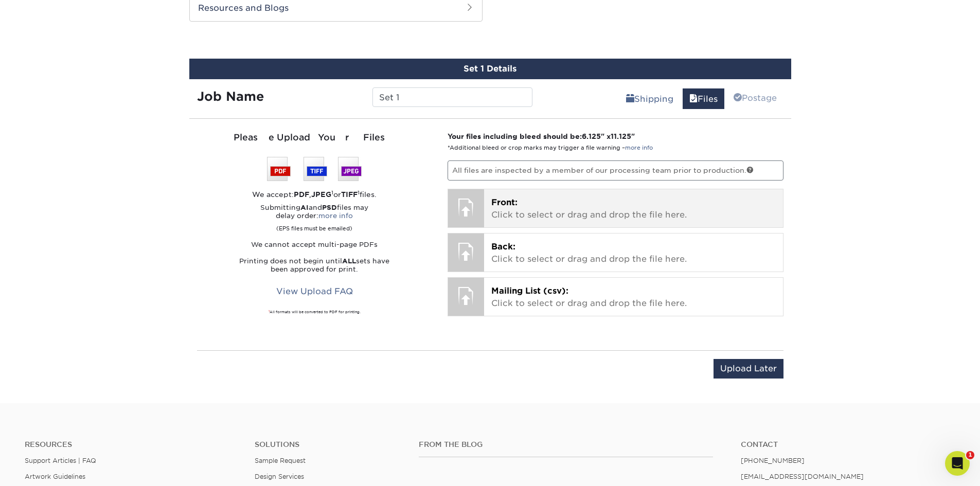 This screenshot has width=980, height=486. What do you see at coordinates (230, 96) in the screenshot?
I see `strong: Job Name` at bounding box center [230, 96].